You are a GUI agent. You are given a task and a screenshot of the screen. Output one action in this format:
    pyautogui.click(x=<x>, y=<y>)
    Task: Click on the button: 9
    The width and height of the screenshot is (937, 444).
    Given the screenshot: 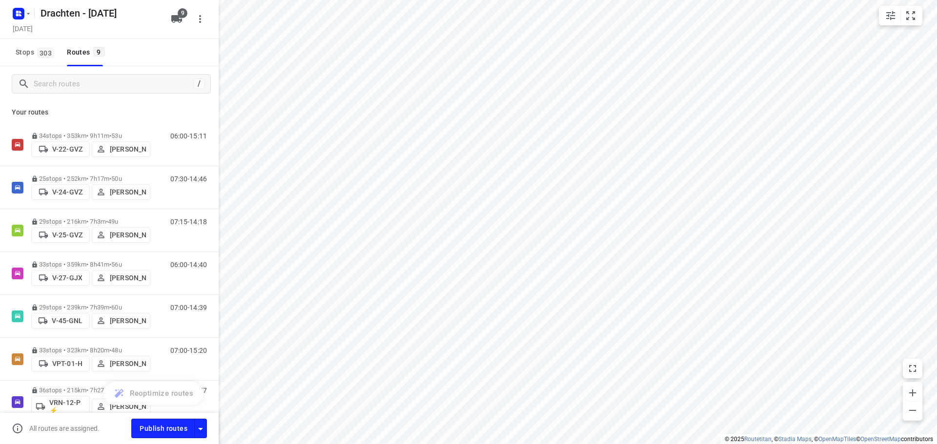 What is the action you would take?
    pyautogui.click(x=177, y=19)
    